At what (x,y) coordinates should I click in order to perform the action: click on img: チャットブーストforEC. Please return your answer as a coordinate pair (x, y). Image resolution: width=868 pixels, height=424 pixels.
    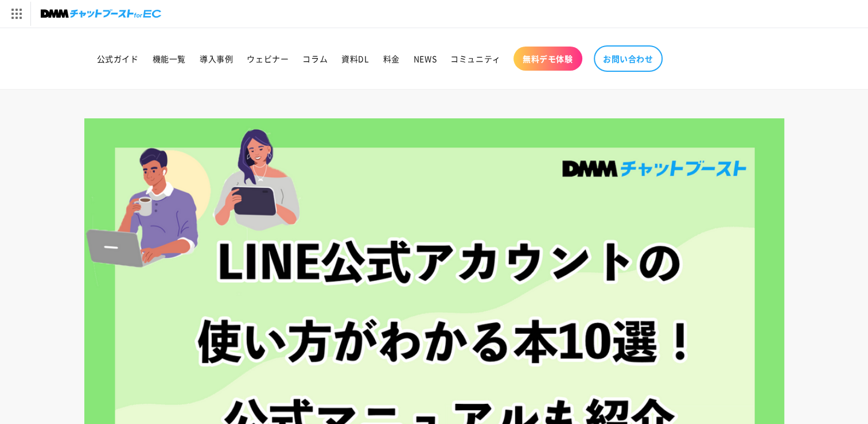
    Looking at the image, I should click on (101, 14).